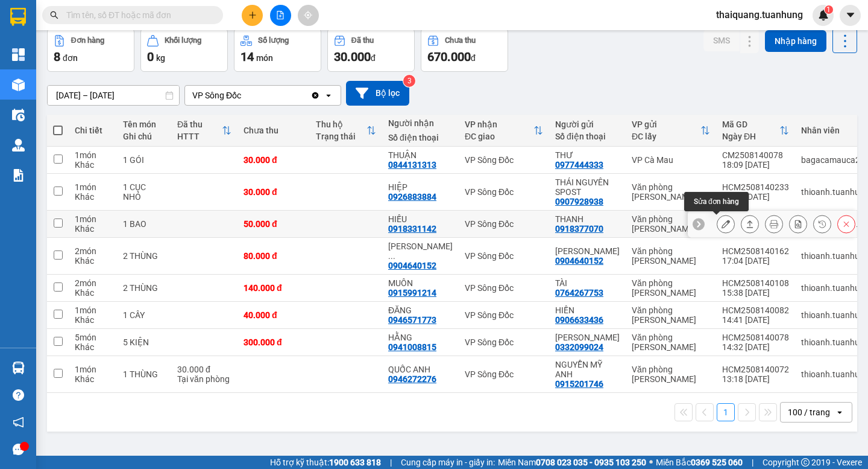 The image size is (868, 469). What do you see at coordinates (449, 56) in the screenshot?
I see `span: 670.000` at bounding box center [449, 56].